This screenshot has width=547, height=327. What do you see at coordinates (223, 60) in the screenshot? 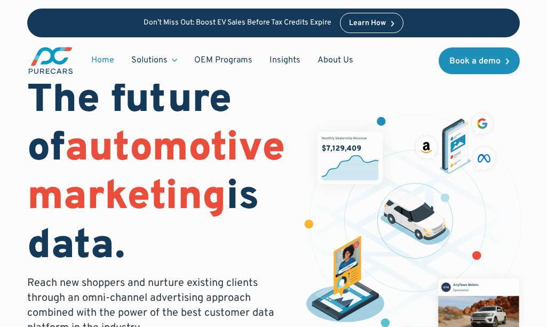
I see `a: OEM Programs` at bounding box center [223, 60].